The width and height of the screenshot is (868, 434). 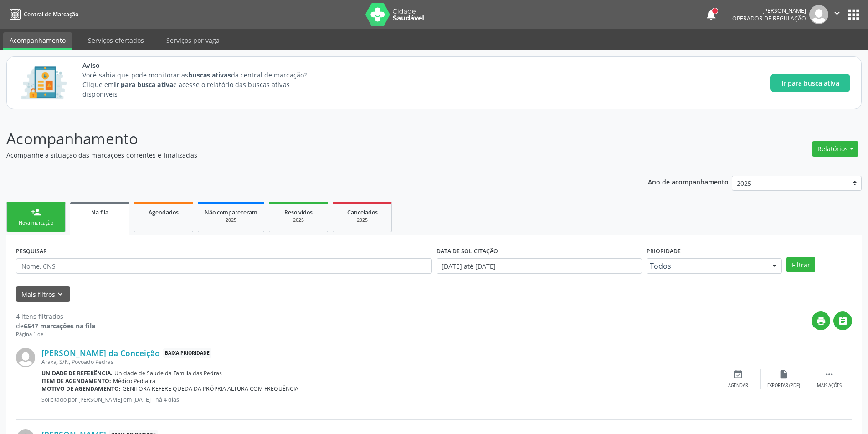 I want to click on b: Motivo de agendamento:, so click(x=81, y=389).